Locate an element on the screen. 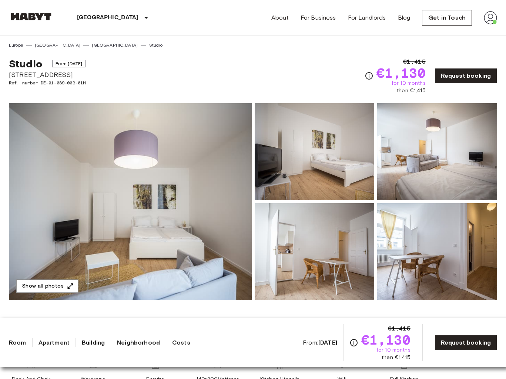  span: From: is located at coordinates (320, 343).